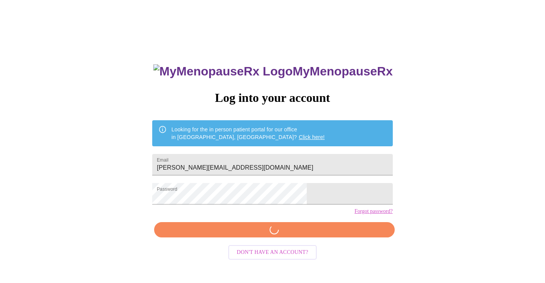 This screenshot has height=283, width=545. What do you see at coordinates (273, 71) in the screenshot?
I see `h3: MyMenopauseRx` at bounding box center [273, 71].